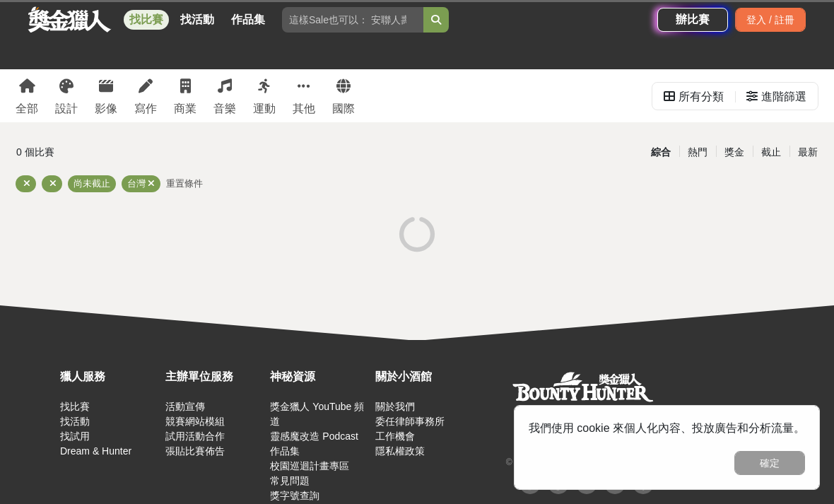 Image resolution: width=834 pixels, height=504 pixels. Describe the element at coordinates (319, 377) in the screenshot. I see `div: 神秘資源` at that location.